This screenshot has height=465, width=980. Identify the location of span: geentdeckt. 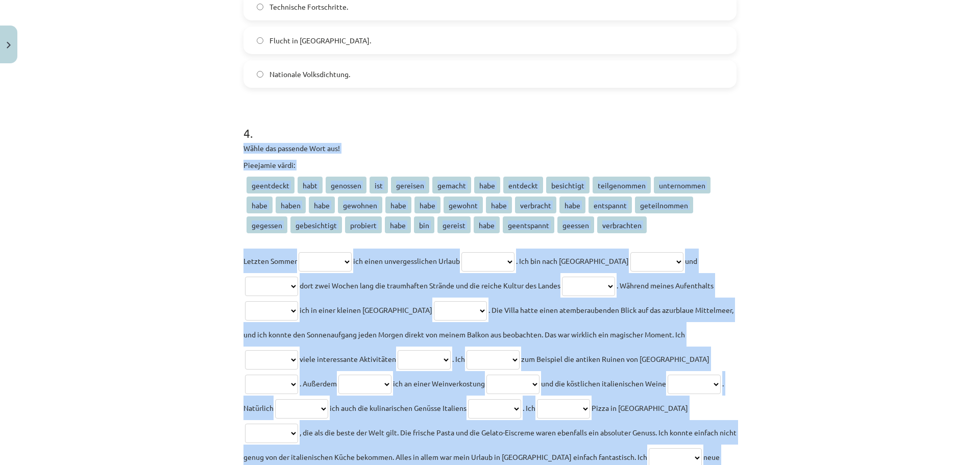
(271, 185).